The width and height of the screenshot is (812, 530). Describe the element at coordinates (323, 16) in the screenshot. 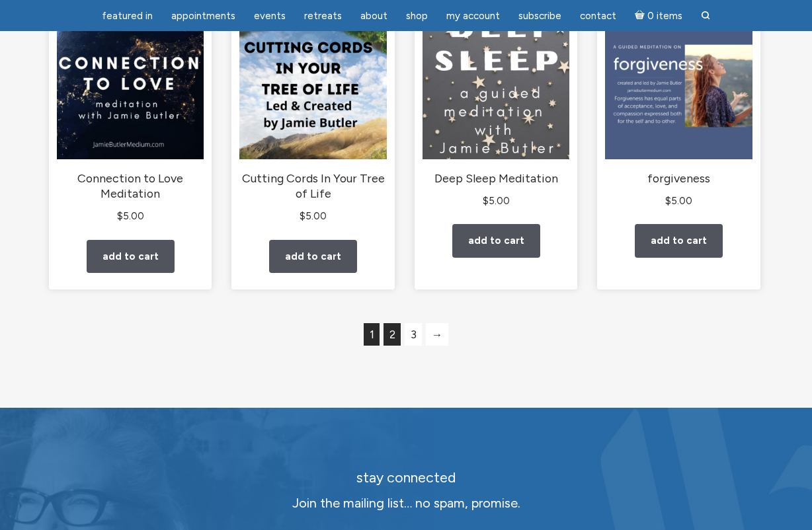

I see `span: Retreats` at that location.